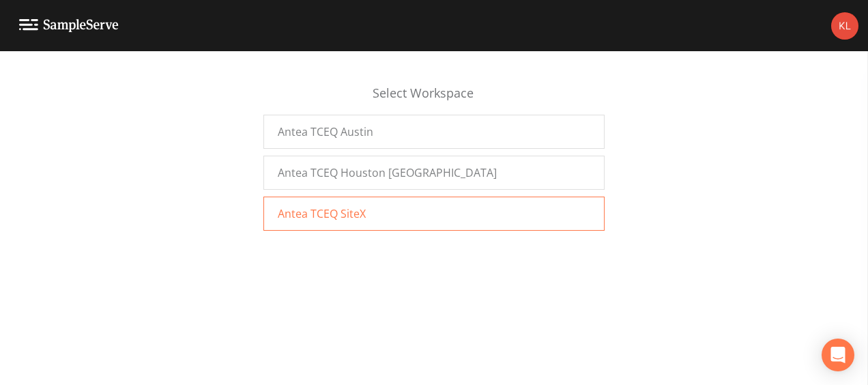 Image resolution: width=868 pixels, height=385 pixels. What do you see at coordinates (434, 99) in the screenshot?
I see `div: Select Workspace` at bounding box center [434, 99].